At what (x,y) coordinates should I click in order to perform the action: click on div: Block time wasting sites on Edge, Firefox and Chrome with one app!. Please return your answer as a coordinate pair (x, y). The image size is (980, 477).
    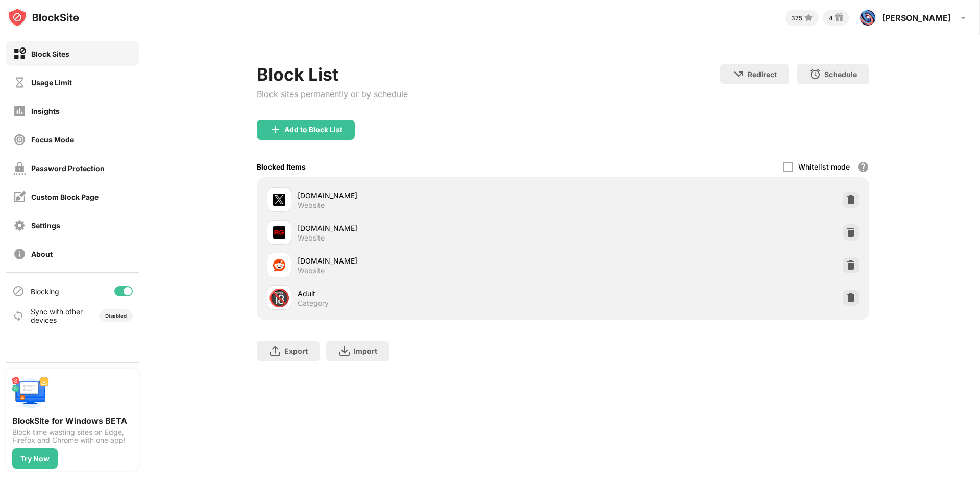
    Looking at the image, I should click on (73, 436).